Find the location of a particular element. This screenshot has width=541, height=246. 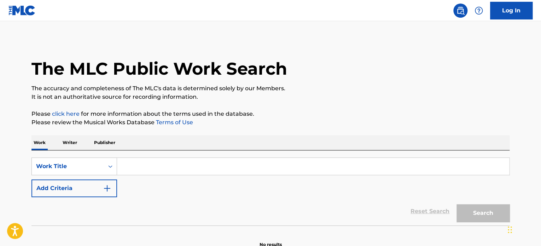

img: search is located at coordinates (460, 11).